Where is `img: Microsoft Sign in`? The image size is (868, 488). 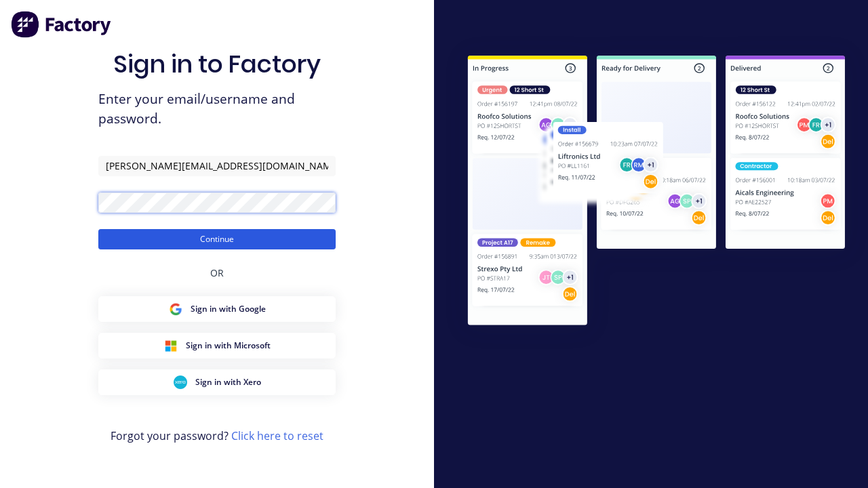 img: Microsoft Sign in is located at coordinates (171, 346).